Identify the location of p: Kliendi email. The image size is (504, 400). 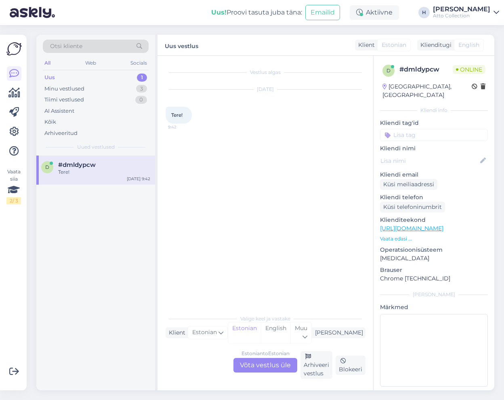
(434, 174).